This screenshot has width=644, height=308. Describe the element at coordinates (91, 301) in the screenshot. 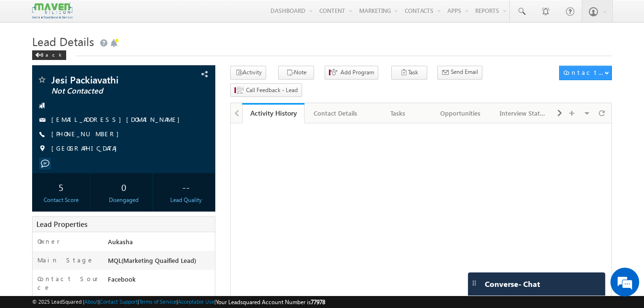

I see `a: About` at that location.